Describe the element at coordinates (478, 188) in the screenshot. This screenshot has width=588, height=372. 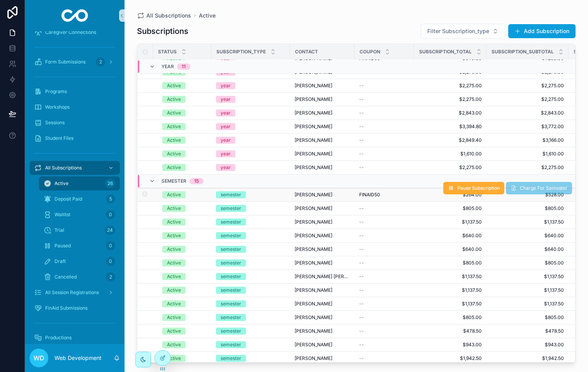
I see `span: Pause Subscription` at that location.